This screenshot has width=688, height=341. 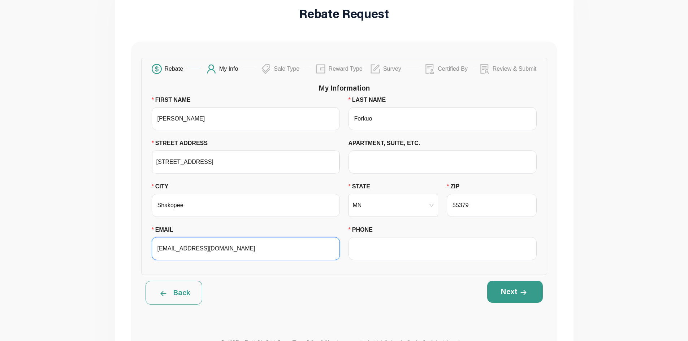 I want to click on h1: Rebate Request, so click(x=344, y=13).